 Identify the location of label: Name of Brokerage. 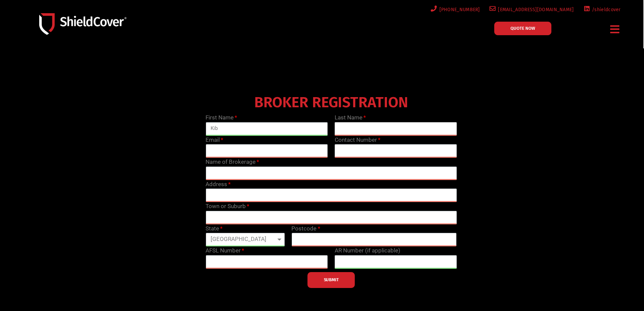
(233, 162).